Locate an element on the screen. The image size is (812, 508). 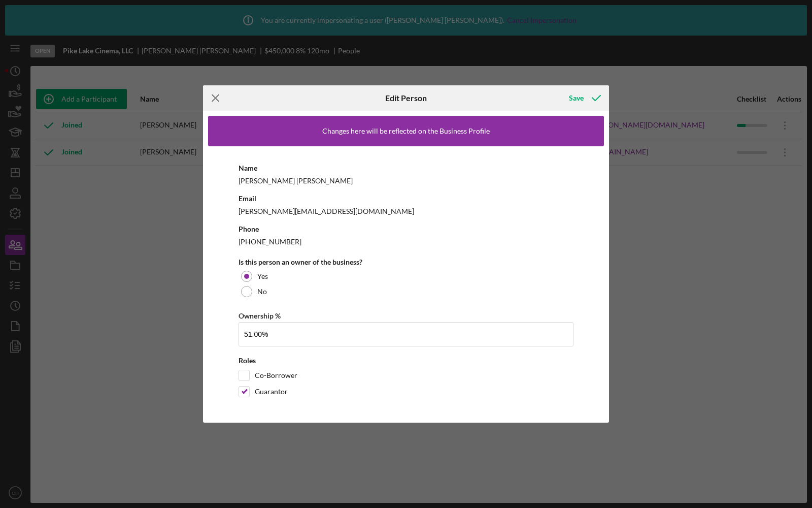
b: Name is located at coordinates (248, 168).